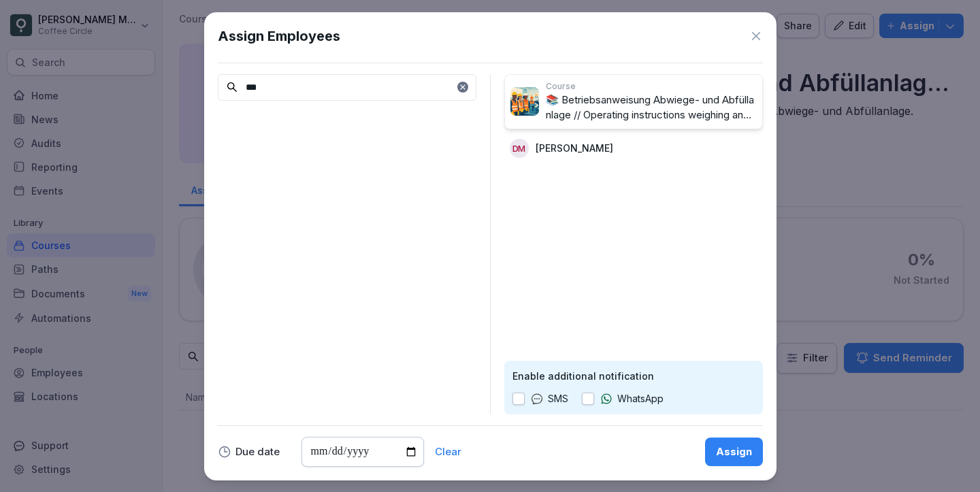  I want to click on p: Due date, so click(257, 452).